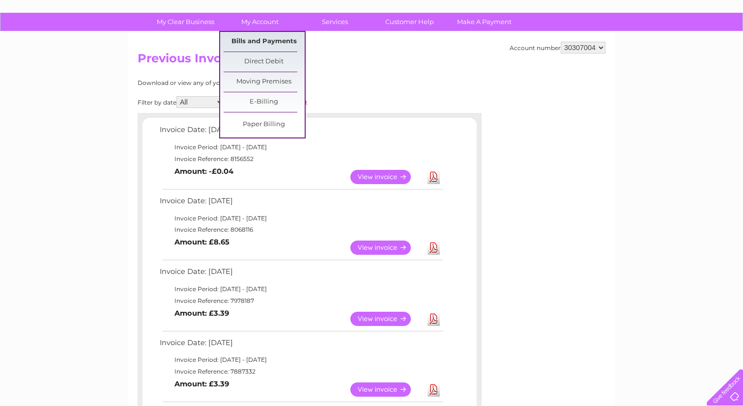 This screenshot has width=743, height=406. What do you see at coordinates (591, 11) in the screenshot?
I see `span: 0333 014 3131` at bounding box center [591, 11].